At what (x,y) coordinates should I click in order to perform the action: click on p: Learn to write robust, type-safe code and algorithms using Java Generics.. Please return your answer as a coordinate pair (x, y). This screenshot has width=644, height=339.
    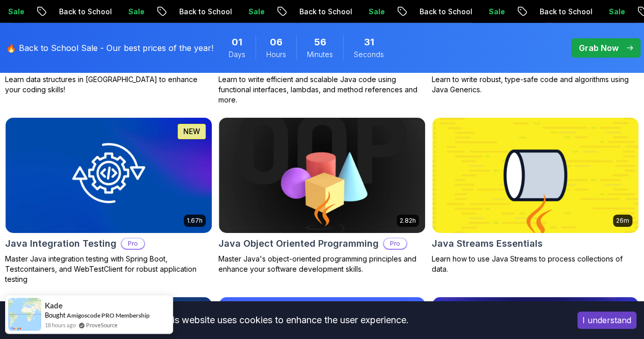
    Looking at the image, I should click on (535, 84).